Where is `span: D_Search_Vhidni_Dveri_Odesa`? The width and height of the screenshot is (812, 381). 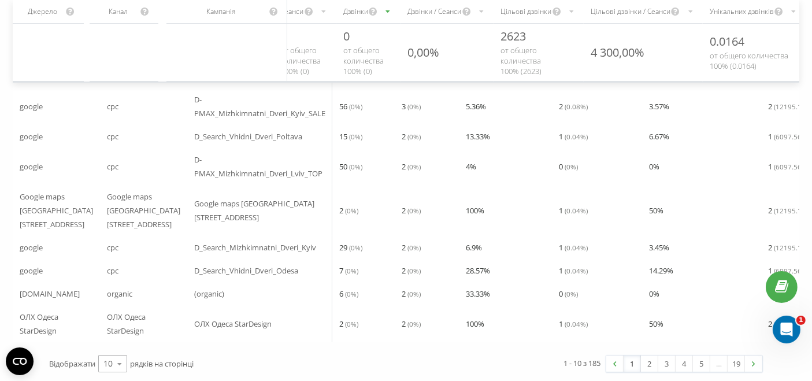
span: D_Search_Vhidni_Dveri_Odesa is located at coordinates (246, 271).